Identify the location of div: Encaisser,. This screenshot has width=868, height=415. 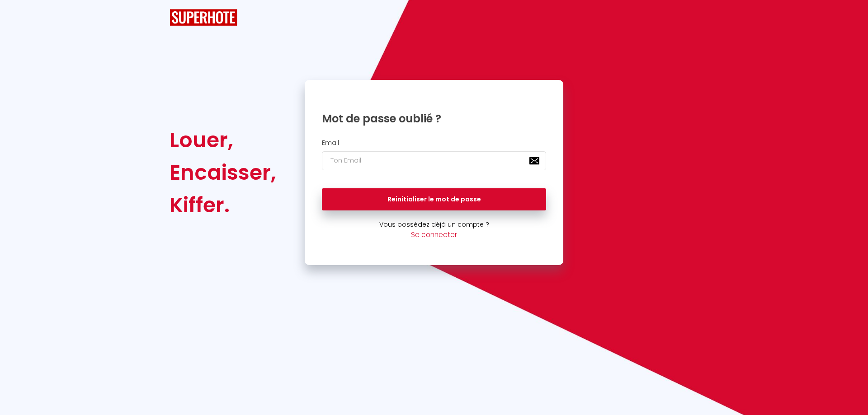
(223, 173).